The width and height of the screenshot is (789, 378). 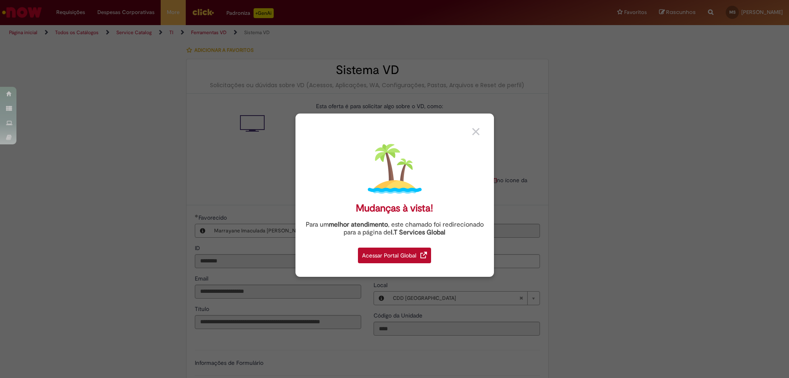 I want to click on img: island.png, so click(x=395, y=169).